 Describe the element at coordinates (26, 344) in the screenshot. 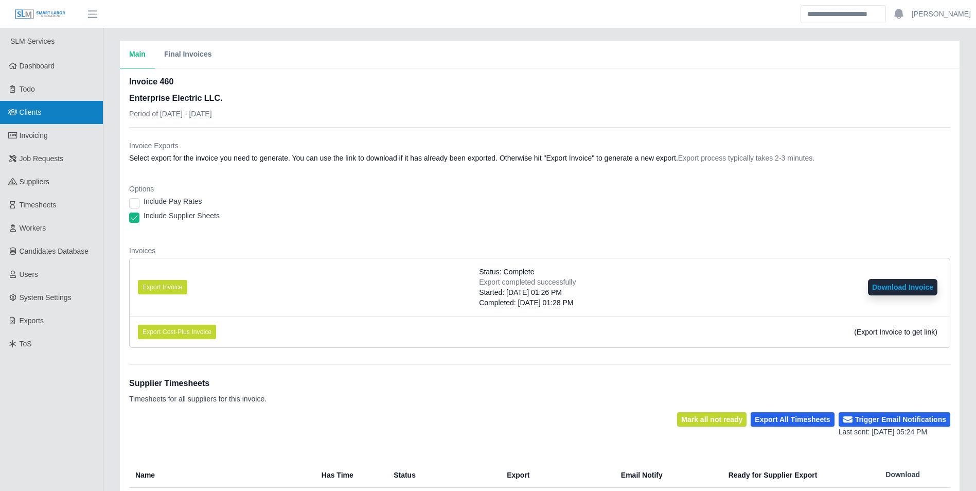

I see `span: ToS` at that location.